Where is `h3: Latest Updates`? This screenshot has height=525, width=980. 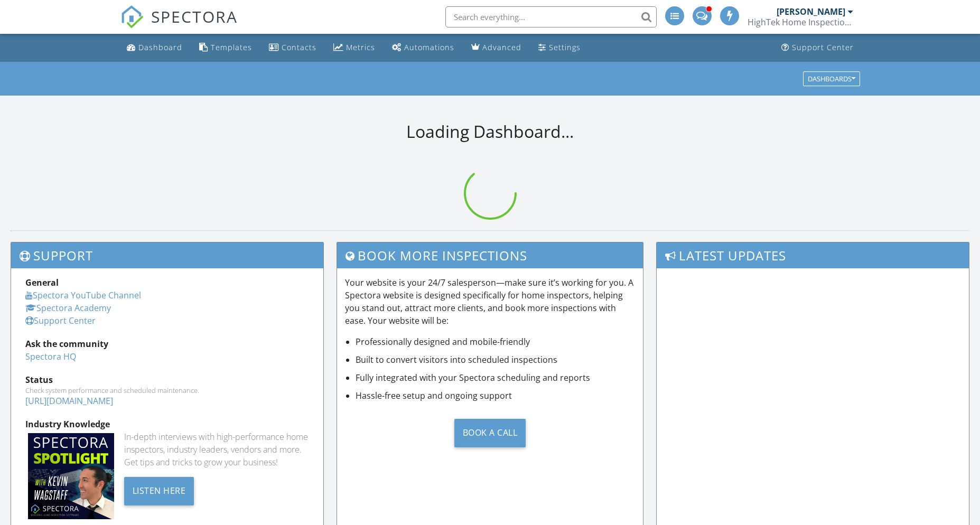
h3: Latest Updates is located at coordinates (812, 256).